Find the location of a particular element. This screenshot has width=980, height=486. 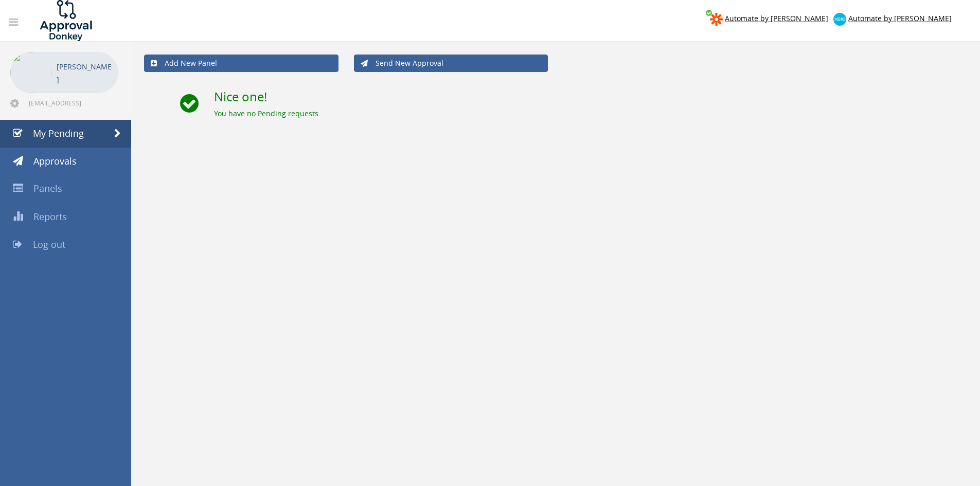

span: Reports is located at coordinates (50, 216).